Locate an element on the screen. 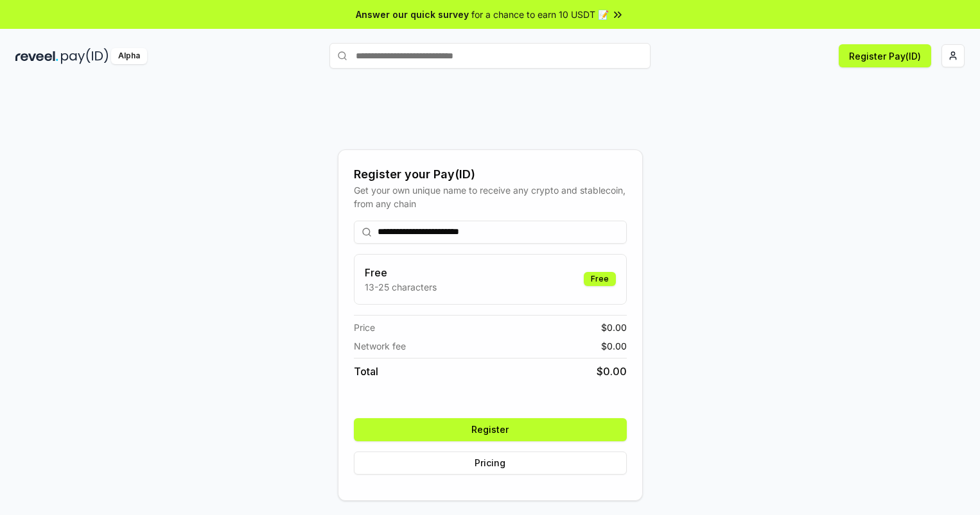 This screenshot has width=980, height=515. p: 13-25 characters is located at coordinates (401, 287).